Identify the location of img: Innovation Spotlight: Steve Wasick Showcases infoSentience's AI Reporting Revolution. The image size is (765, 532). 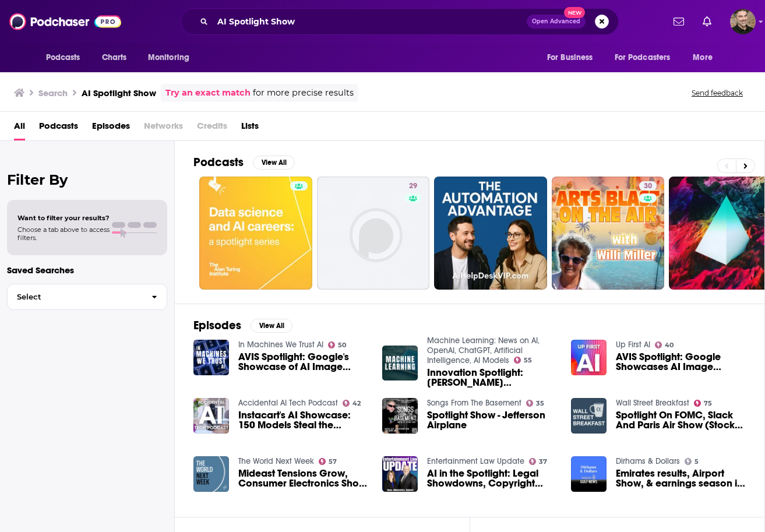
(400, 363).